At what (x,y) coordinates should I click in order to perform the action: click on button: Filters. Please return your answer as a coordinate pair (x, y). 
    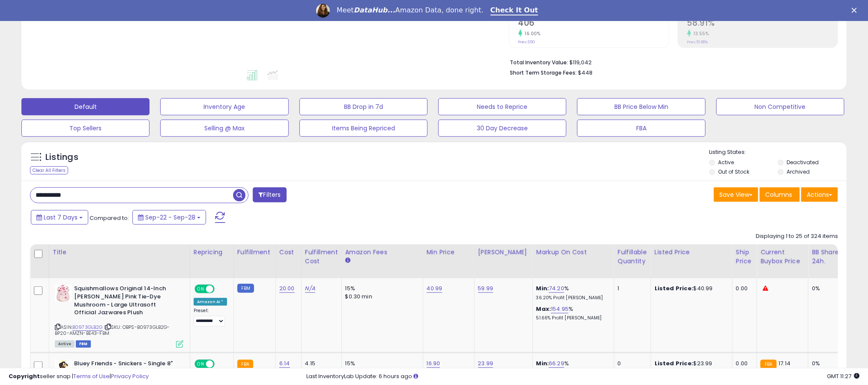
    Looking at the image, I should click on (269, 195).